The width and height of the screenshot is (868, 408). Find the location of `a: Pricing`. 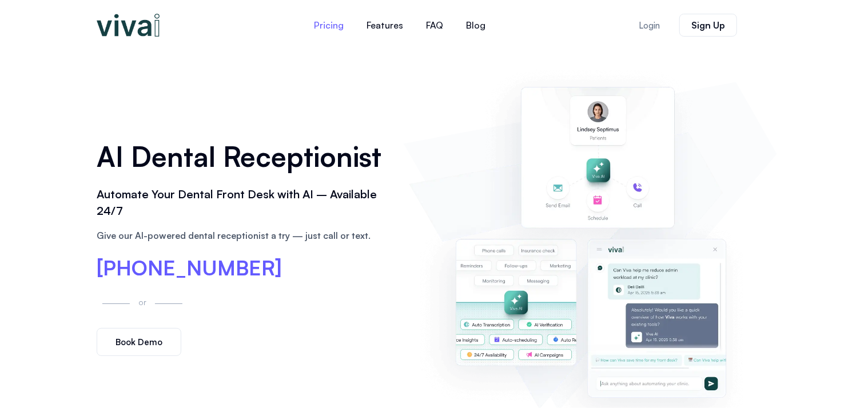

a: Pricing is located at coordinates (329, 26).